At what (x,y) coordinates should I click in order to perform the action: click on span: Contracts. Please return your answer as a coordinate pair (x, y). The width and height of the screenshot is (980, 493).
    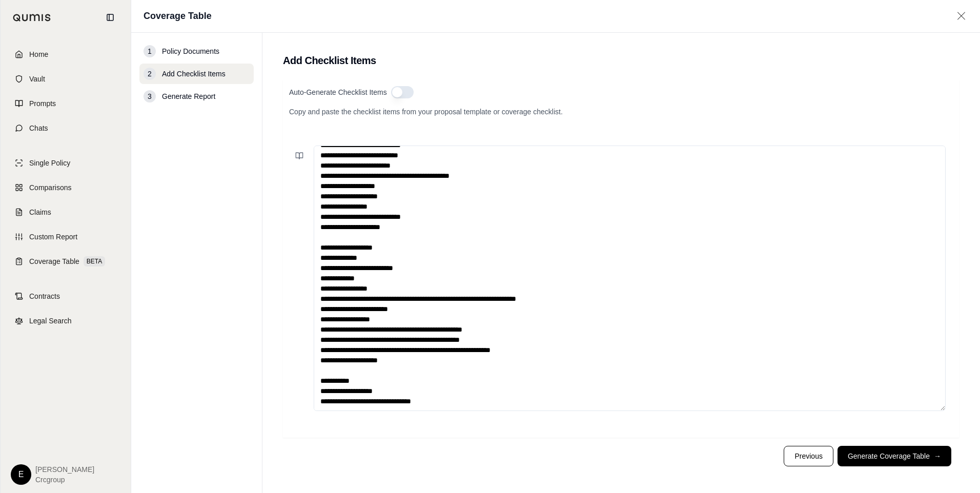
    Looking at the image, I should click on (44, 297).